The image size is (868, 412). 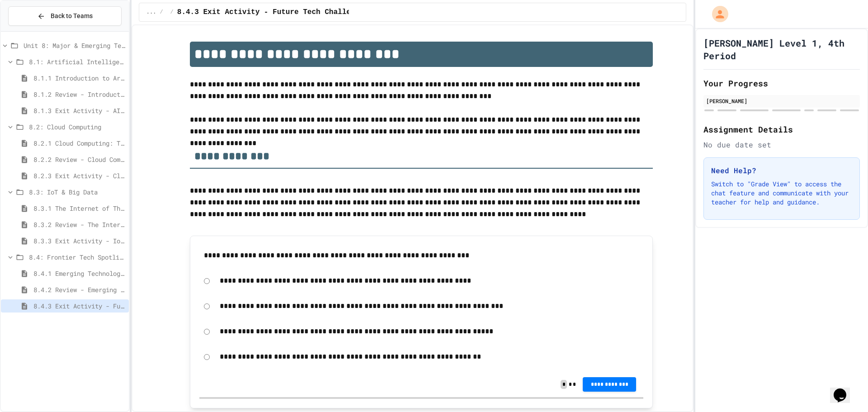 I want to click on span: 8.3.2 Review - The Internet of Things and Big Data, so click(x=79, y=224).